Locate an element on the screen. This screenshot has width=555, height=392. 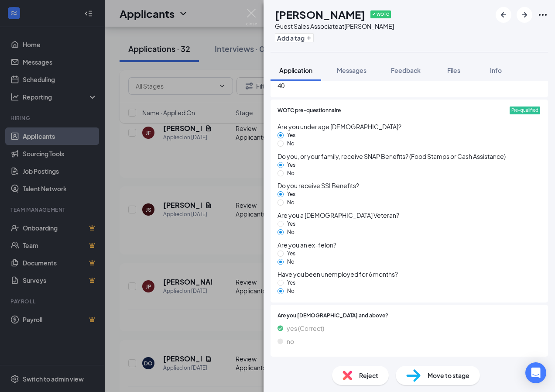
span: Move to stage is located at coordinates (449, 375).